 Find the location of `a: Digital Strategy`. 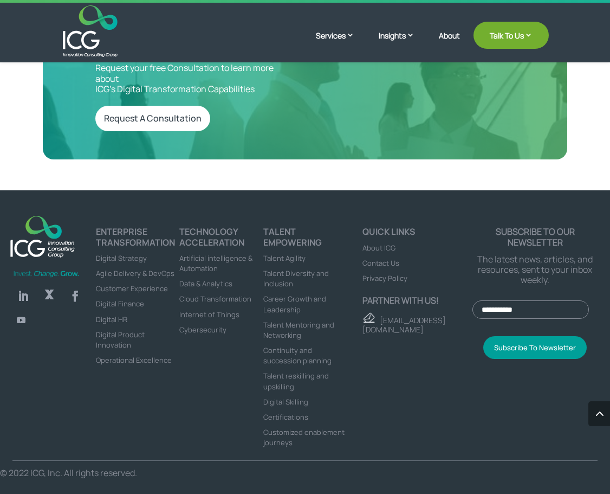

a: Digital Strategy is located at coordinates (121, 258).